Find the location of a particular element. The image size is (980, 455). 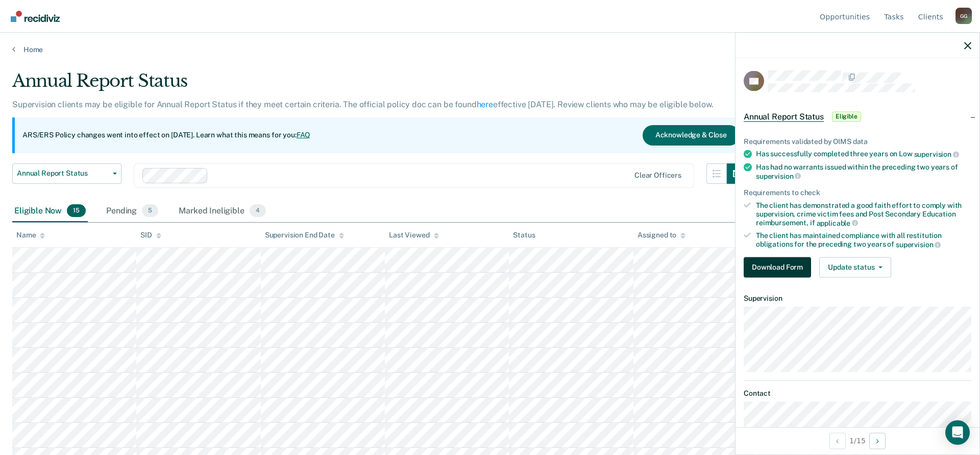

div: Open Intercom Messenger is located at coordinates (958, 433).